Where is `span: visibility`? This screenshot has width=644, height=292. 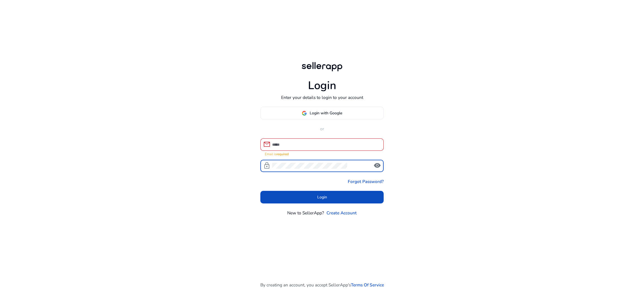
span: visibility is located at coordinates (377, 166).